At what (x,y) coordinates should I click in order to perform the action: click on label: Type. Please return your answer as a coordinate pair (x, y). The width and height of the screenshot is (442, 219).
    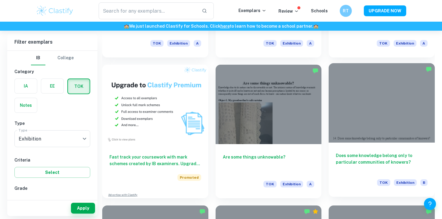
    Looking at the image, I should click on (23, 130).